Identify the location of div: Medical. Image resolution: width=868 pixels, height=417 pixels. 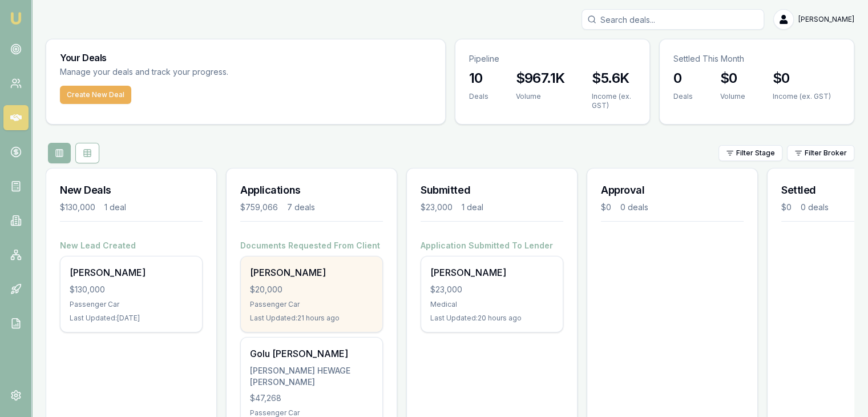
(492, 304).